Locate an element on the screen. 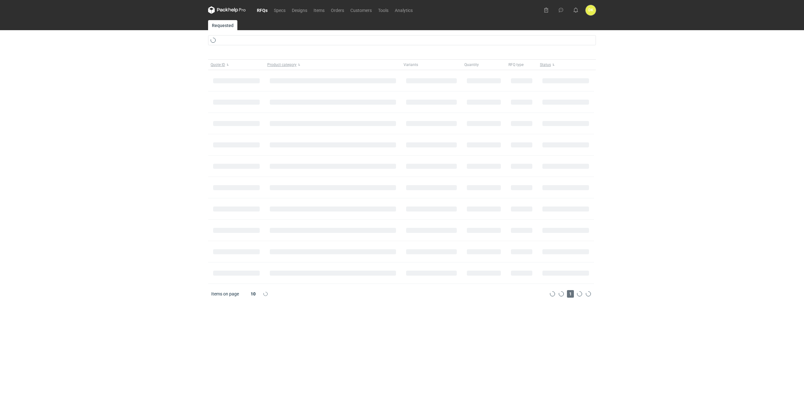 The height and width of the screenshot is (402, 804). a: Customers is located at coordinates (361, 10).